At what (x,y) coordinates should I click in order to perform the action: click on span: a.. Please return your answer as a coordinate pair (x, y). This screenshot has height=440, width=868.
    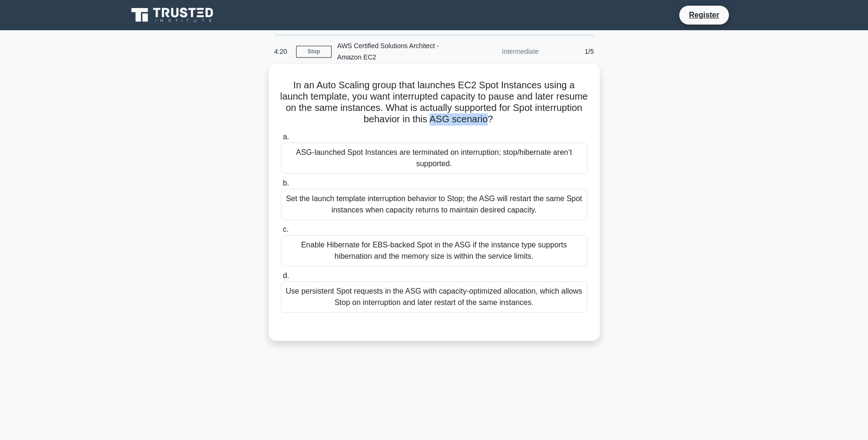
    Looking at the image, I should click on (285, 137).